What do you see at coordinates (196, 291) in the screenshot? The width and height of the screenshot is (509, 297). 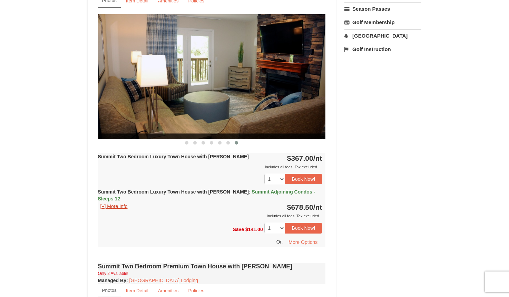 I see `small: Policies` at bounding box center [196, 291].